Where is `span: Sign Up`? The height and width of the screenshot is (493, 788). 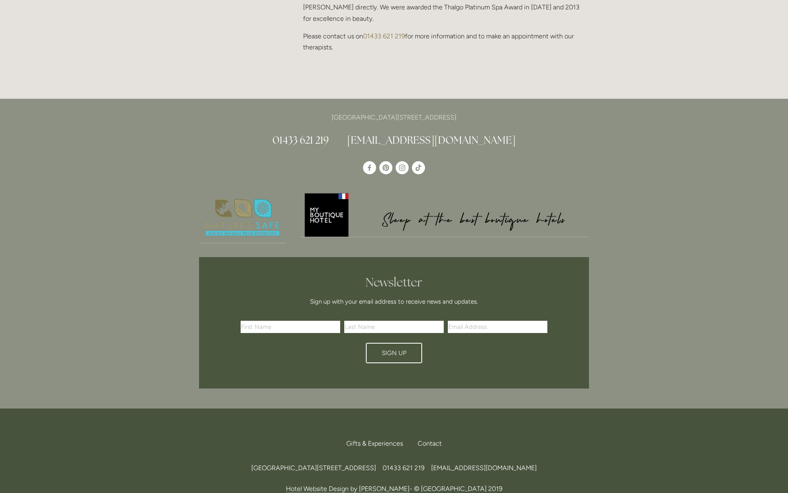
span: Sign Up is located at coordinates (394, 353).